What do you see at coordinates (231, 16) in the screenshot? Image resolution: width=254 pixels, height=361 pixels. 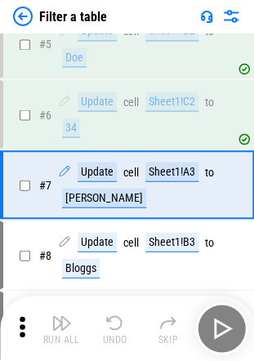 I see `img: Settings menu` at bounding box center [231, 16].